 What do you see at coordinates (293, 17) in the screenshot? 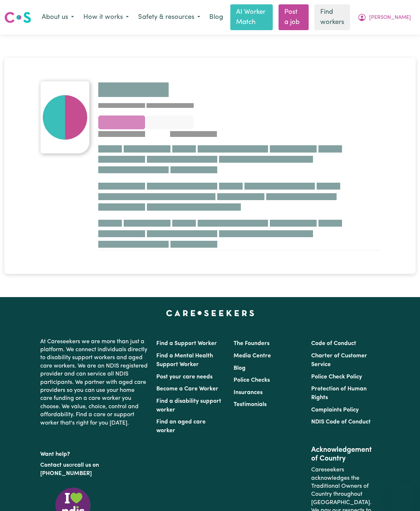
I see `a: Post a job` at bounding box center [293, 17].